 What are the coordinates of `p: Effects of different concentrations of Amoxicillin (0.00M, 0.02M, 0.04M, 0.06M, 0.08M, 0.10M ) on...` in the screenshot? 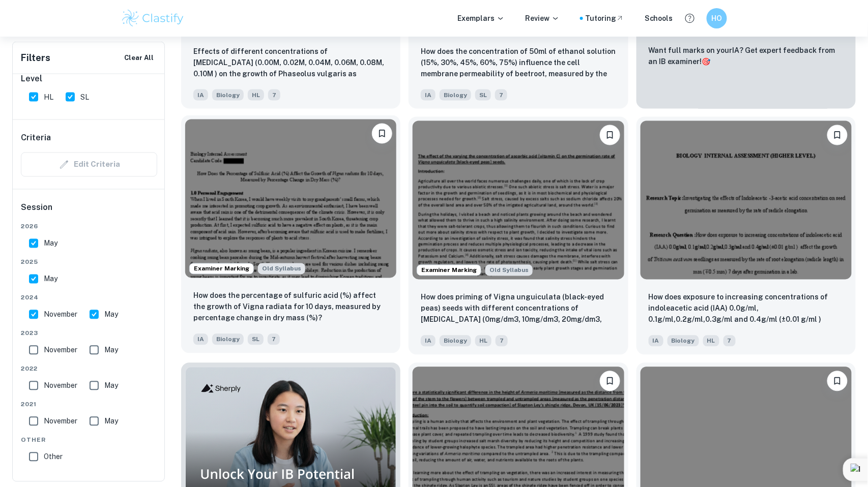 It's located at (290, 63).